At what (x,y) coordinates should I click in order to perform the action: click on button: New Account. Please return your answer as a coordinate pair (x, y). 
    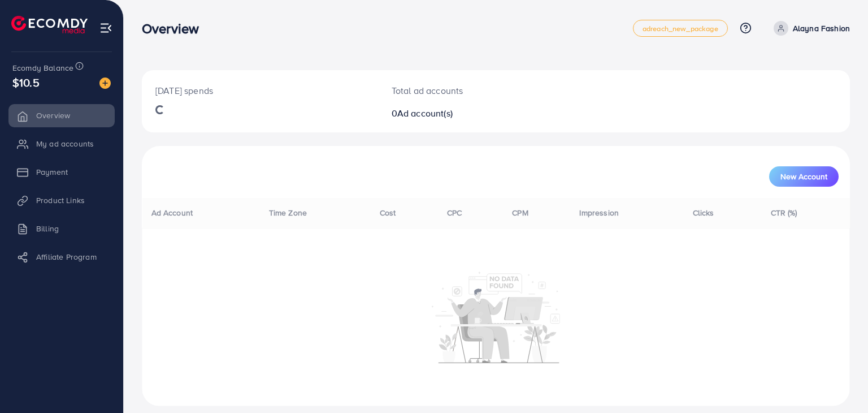
    Looking at the image, I should click on (803, 176).